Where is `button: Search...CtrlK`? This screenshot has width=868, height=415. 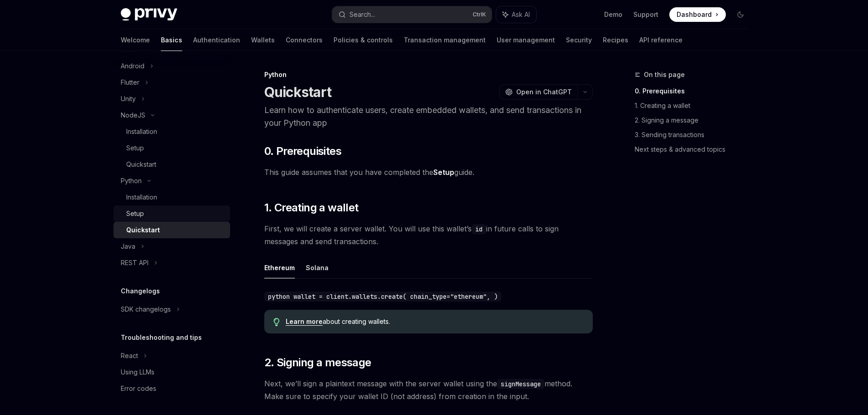
button: Search...CtrlK is located at coordinates (412, 14).